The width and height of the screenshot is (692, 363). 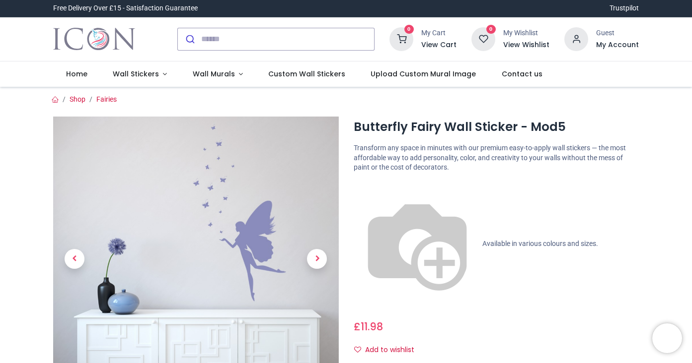 What do you see at coordinates (624, 8) in the screenshot?
I see `a: Trustpilot` at bounding box center [624, 8].